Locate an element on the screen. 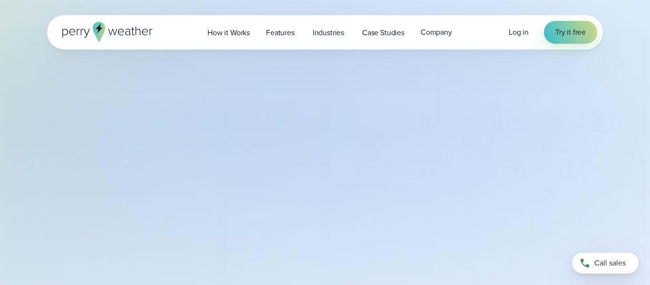 The width and height of the screenshot is (650, 285). a: How it Works is located at coordinates (228, 32).